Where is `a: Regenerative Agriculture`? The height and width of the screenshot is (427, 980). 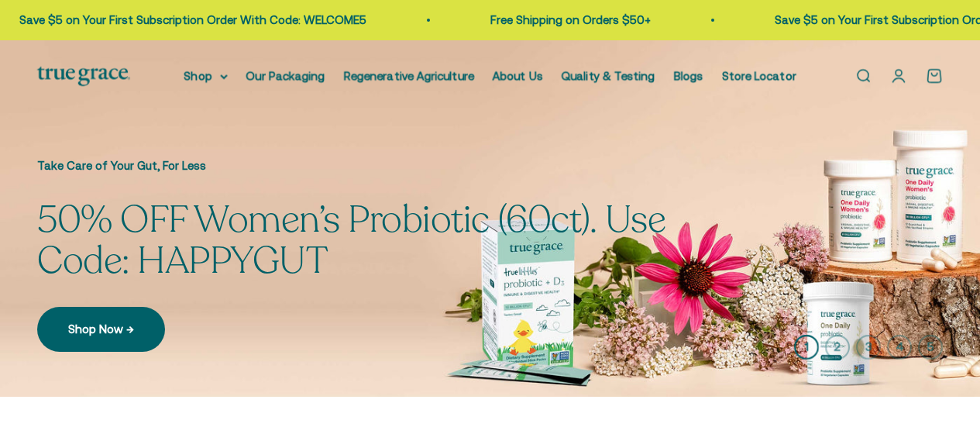 a: Regenerative Agriculture is located at coordinates (409, 75).